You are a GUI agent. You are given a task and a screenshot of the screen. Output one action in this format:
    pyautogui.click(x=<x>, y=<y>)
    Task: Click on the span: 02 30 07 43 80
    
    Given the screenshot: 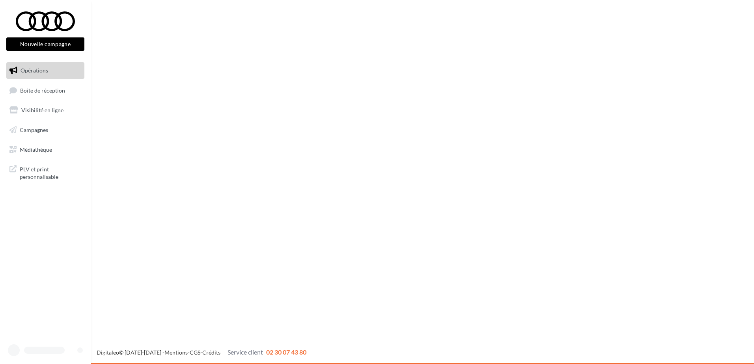 What is the action you would take?
    pyautogui.click(x=286, y=352)
    